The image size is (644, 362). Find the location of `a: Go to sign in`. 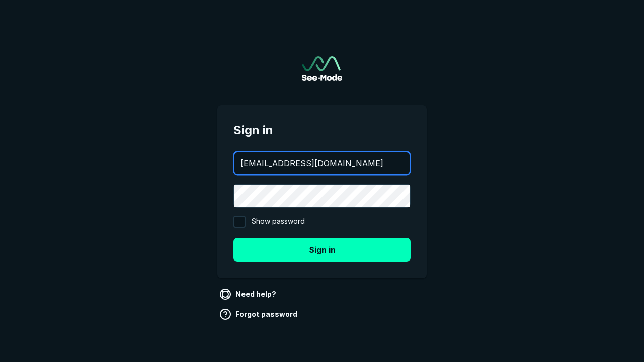

a: Go to sign in is located at coordinates (322, 68).